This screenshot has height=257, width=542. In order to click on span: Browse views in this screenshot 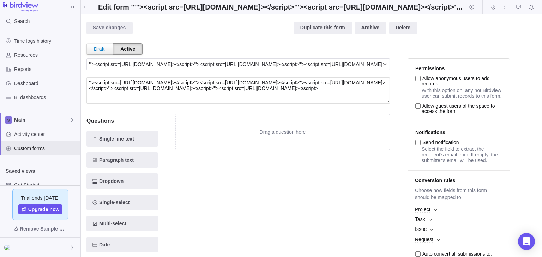, I will do `click(70, 171)`.